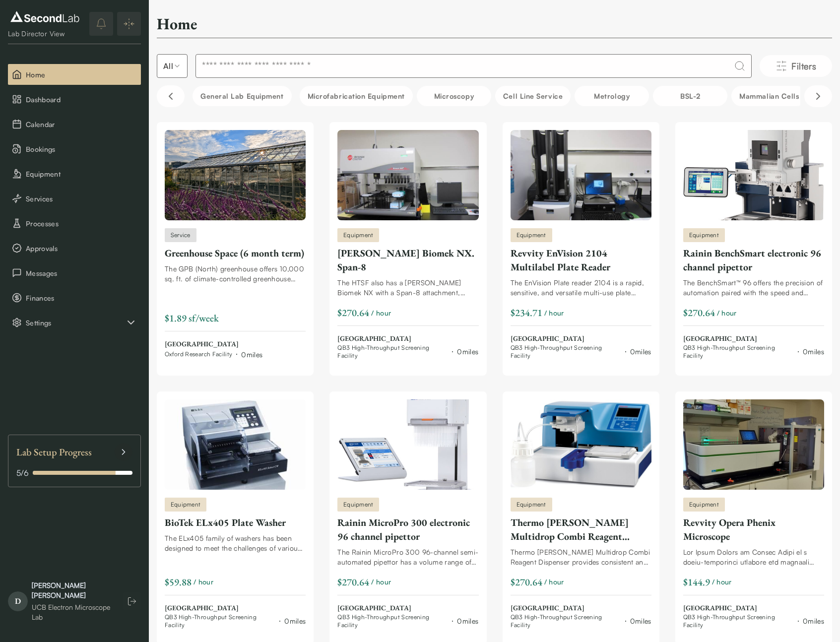 The height and width of the screenshot is (642, 840). I want to click on img: Thermo Fisher Multidrop Combi Reagent Dispenser, so click(581, 444).